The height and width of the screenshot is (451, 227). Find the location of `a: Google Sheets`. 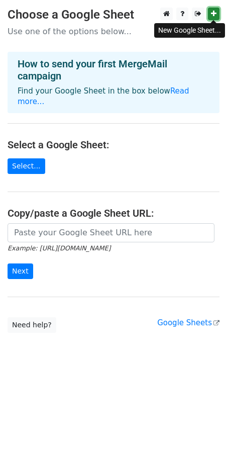

a: Google Sheets is located at coordinates (188, 323).